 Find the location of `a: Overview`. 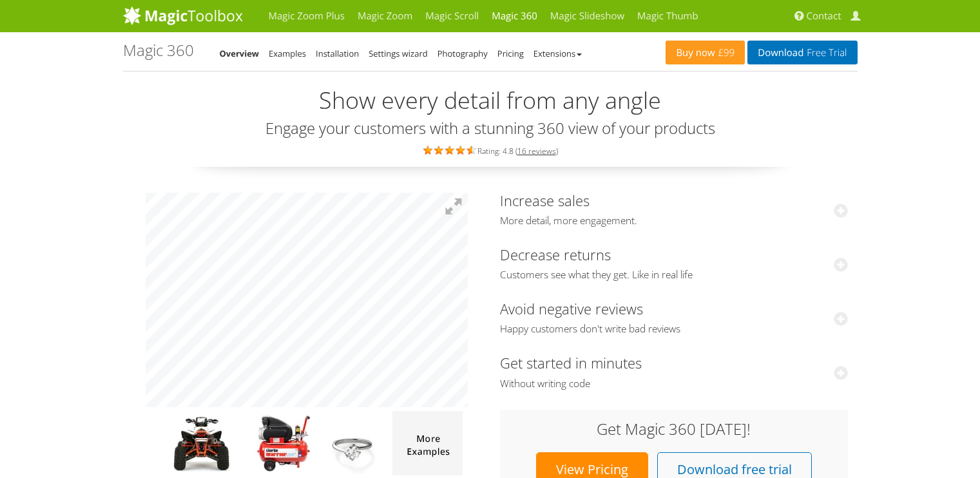

a: Overview is located at coordinates (240, 54).